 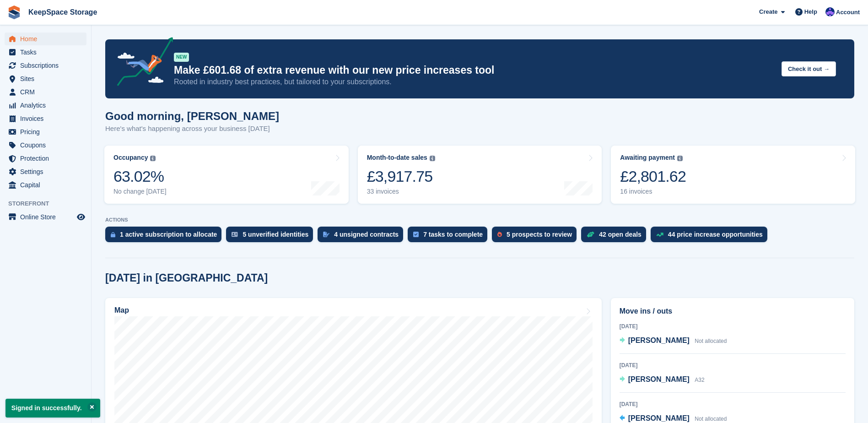 What do you see at coordinates (326, 235) in the screenshot?
I see `img: contract_signature_icon-13c848040528278c33f63329250d36e43548de30e8caae1d1a13099fd9432cc5.svg` at bounding box center [326, 235].